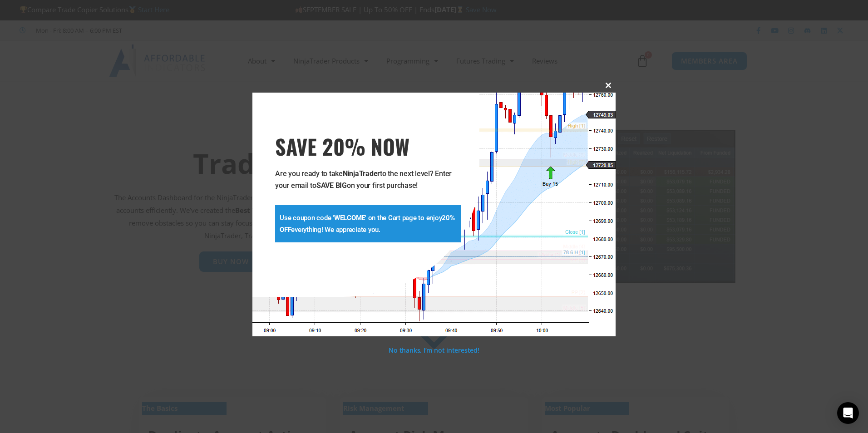 This screenshot has height=433, width=868. What do you see at coordinates (368, 223) in the screenshot?
I see `p: Use coupon code ' ' on the Cart page to enjoy everything! We appreciate you.` at bounding box center [368, 223].